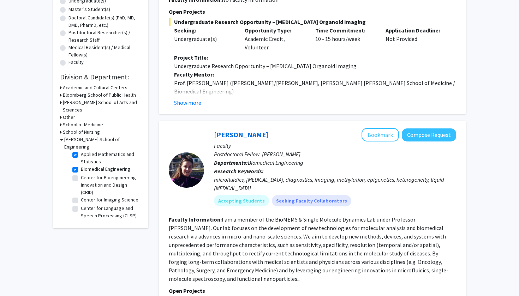 The height and width of the screenshot is (296, 519). Describe the element at coordinates (335, 146) in the screenshot. I see `p: Faculty` at that location.